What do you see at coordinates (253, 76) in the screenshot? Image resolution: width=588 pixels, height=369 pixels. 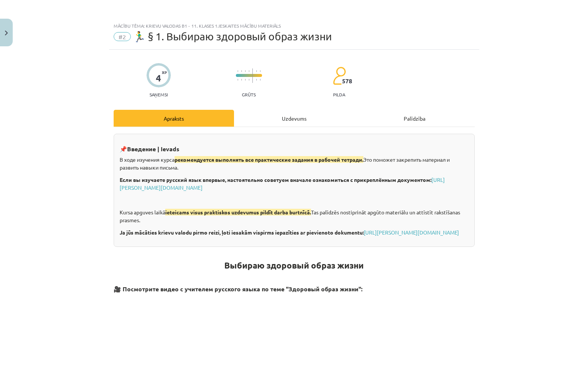 I see `img: icon-long-line-d9ea69661e0d244f92f715978eff75569469978d946b2353a9bb055b3ed8787d.svg` at bounding box center [253, 76].